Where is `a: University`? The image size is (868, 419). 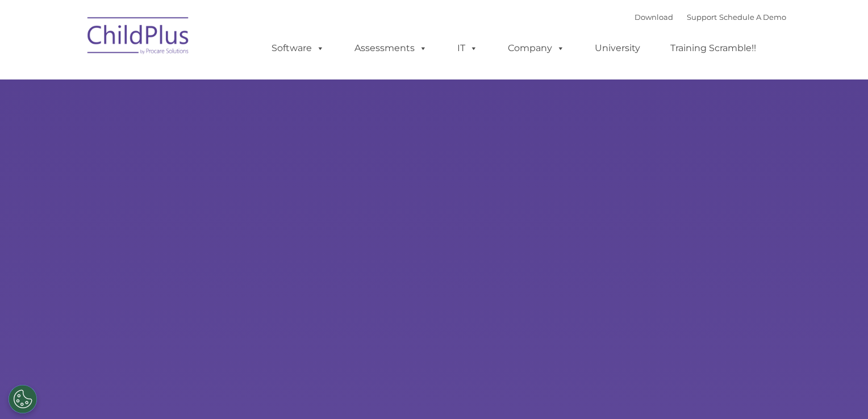
a: University is located at coordinates (618, 49).